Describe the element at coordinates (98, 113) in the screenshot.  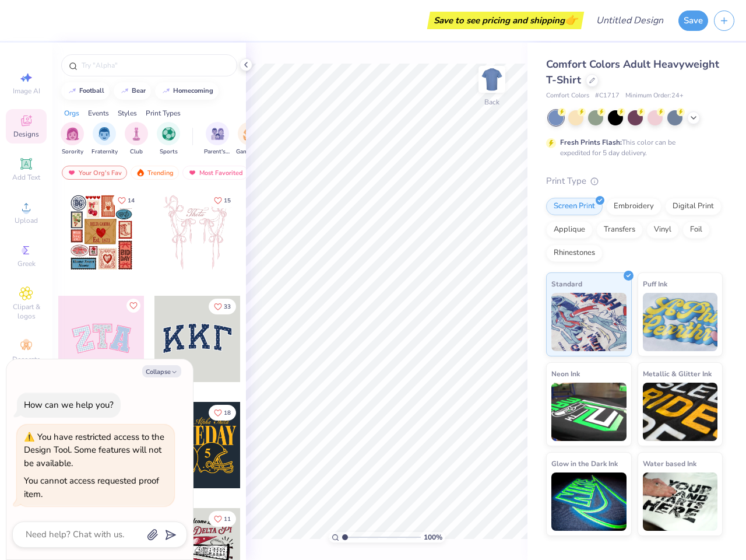
I see `div: Events` at that location.